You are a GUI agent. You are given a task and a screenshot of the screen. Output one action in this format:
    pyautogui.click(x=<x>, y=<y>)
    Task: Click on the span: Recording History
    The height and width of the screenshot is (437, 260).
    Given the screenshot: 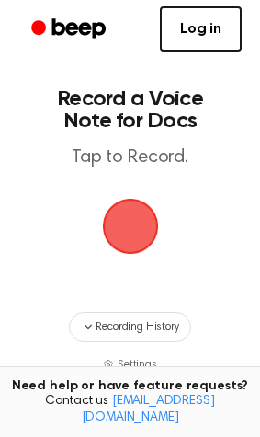 What is the action you would take?
    pyautogui.click(x=137, y=327)
    